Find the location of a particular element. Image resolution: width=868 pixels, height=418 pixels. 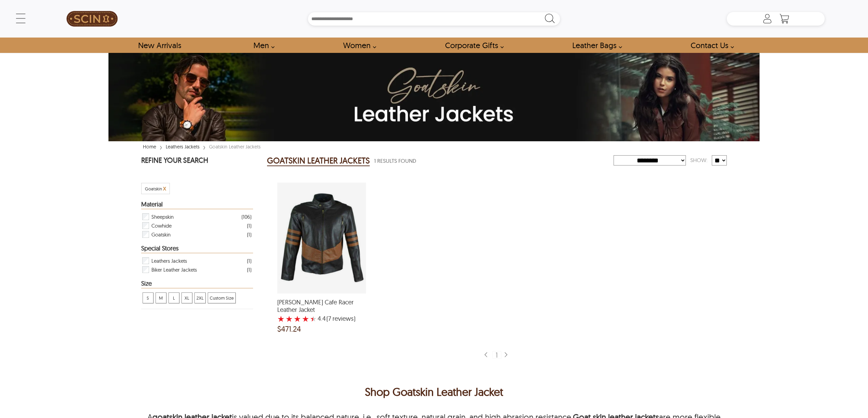

span: (7 is located at coordinates (329, 318).